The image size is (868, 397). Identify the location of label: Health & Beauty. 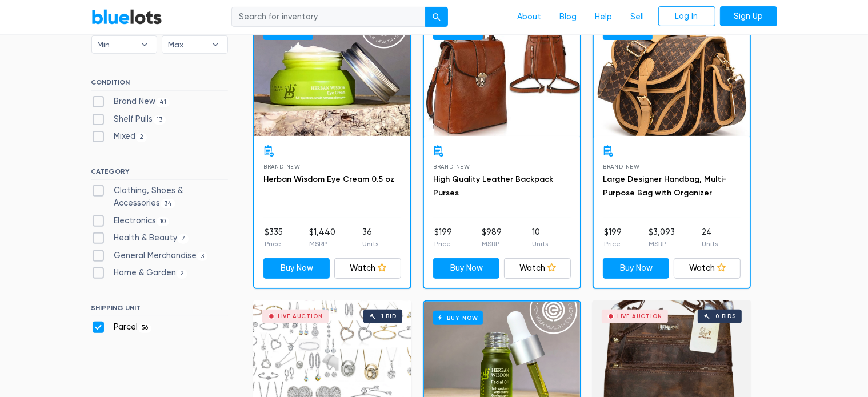
(140, 238).